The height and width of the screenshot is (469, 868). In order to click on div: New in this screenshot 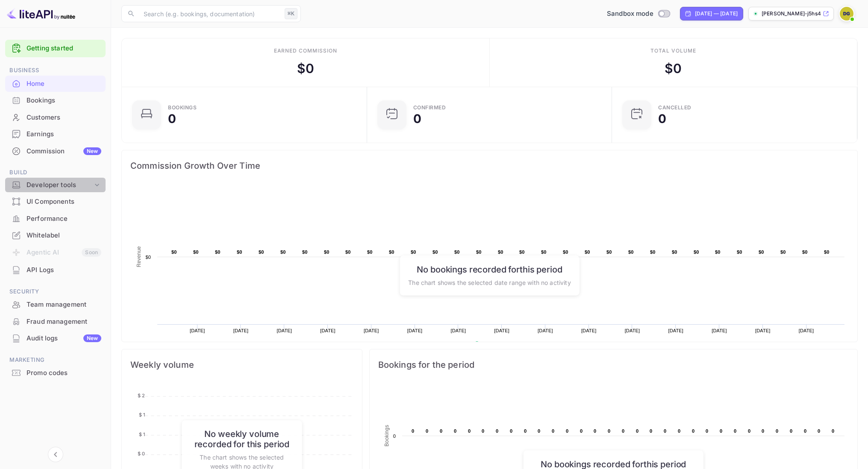, I will do `click(92, 151)`.